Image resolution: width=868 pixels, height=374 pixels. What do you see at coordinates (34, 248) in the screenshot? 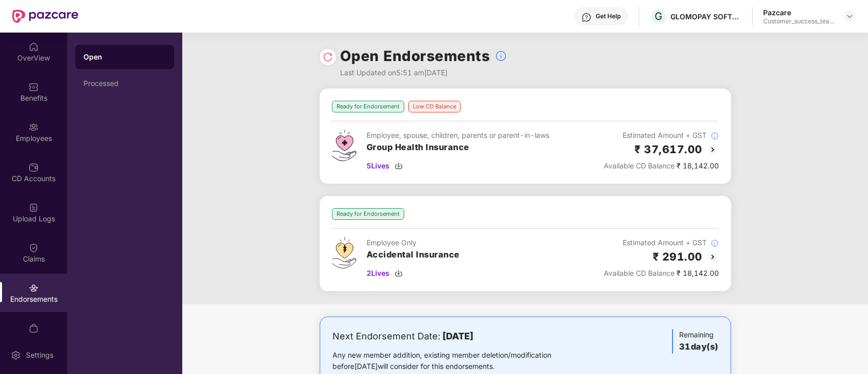
I see `img: svg+xml;base64,PHN2ZyBpZD0iQ2xhaW0iIHhtbG5zPSJodHRwOi8vd3d3LnczLm9yZy8yMDAwL3N2ZyIgd2lkdGg9IjIwIi...` at bounding box center [34, 248].